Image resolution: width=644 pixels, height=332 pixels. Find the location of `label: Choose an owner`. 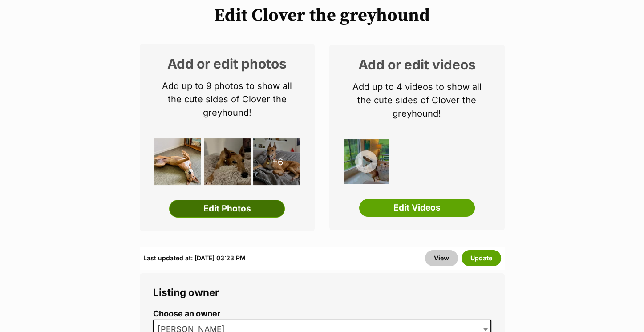

label: Choose an owner is located at coordinates (322, 313).